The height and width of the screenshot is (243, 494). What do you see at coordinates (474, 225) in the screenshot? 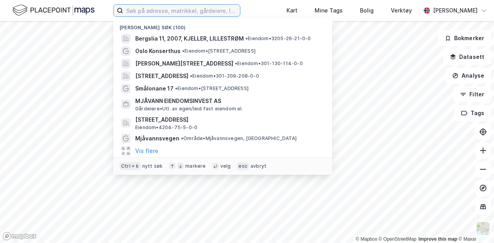
I see `div: Kontrollprogram for chat` at bounding box center [474, 225].